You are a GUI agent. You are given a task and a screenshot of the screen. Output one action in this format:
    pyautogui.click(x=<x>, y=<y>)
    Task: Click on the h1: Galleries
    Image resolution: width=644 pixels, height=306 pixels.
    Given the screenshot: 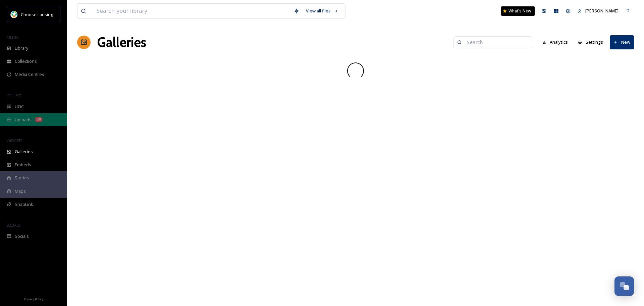 What is the action you would take?
    pyautogui.click(x=122, y=43)
    